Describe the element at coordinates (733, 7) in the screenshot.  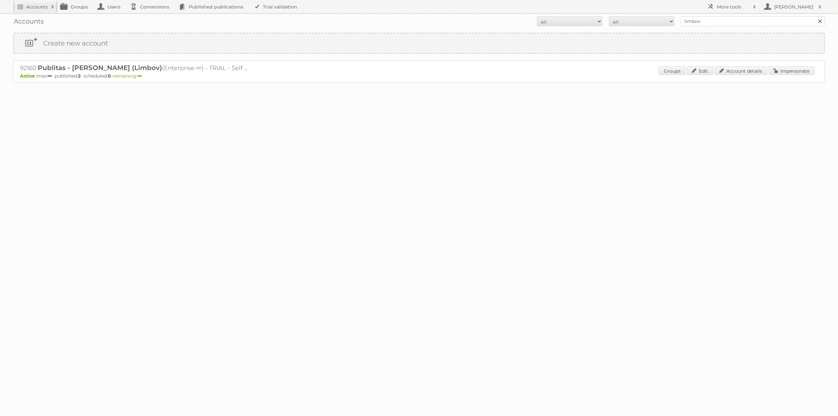
I see `h2: More tools` at that location.